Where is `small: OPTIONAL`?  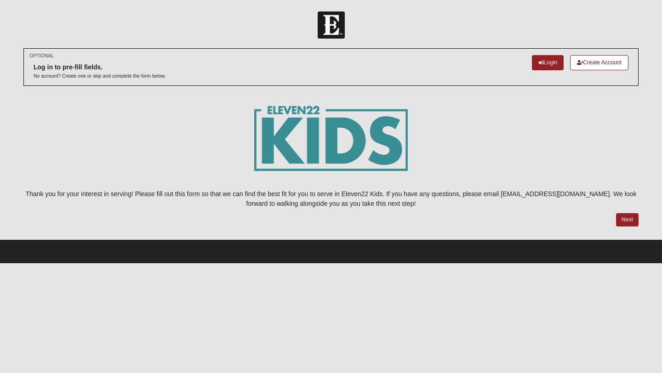
small: OPTIONAL is located at coordinates (41, 56).